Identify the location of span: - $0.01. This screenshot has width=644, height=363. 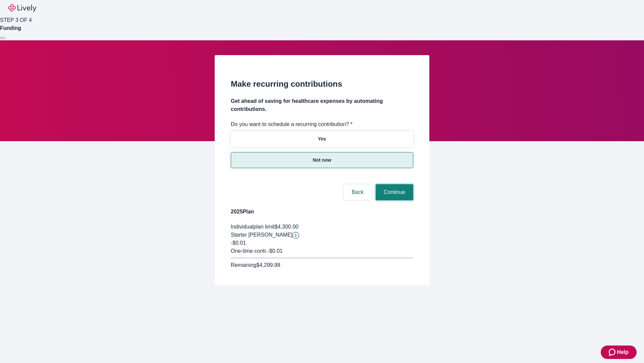
(275, 250).